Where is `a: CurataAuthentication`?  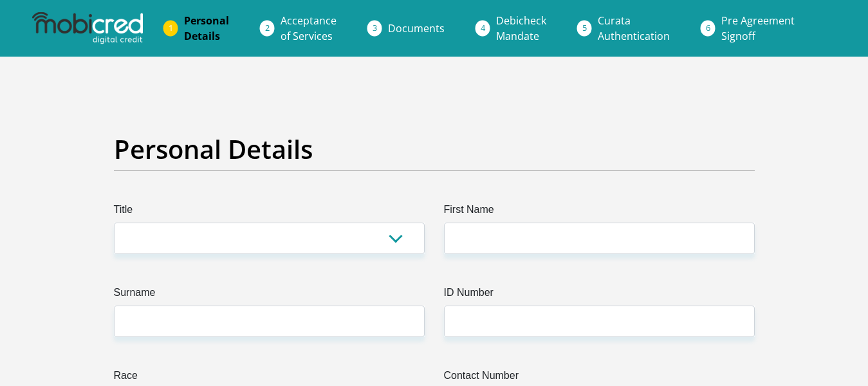
a: CurataAuthentication is located at coordinates (634, 29).